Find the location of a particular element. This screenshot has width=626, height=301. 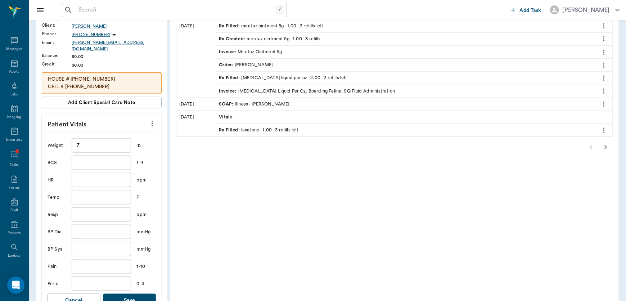

div: Weight is located at coordinates (57, 146).